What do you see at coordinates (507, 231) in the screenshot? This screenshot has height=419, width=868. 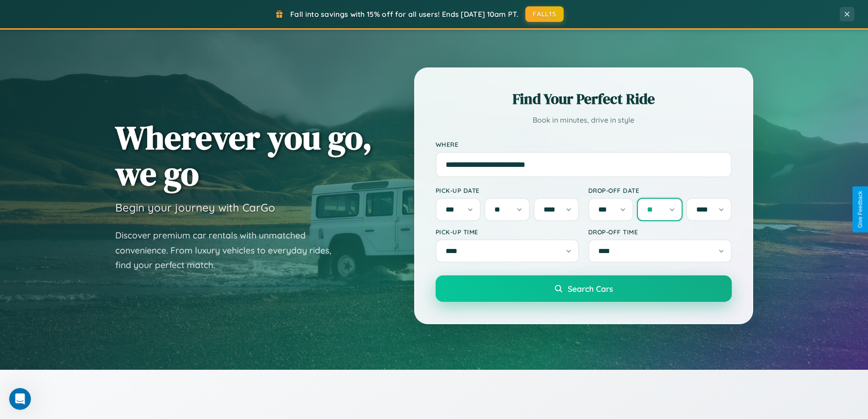 I see `label: Pick-up Time` at bounding box center [507, 231].